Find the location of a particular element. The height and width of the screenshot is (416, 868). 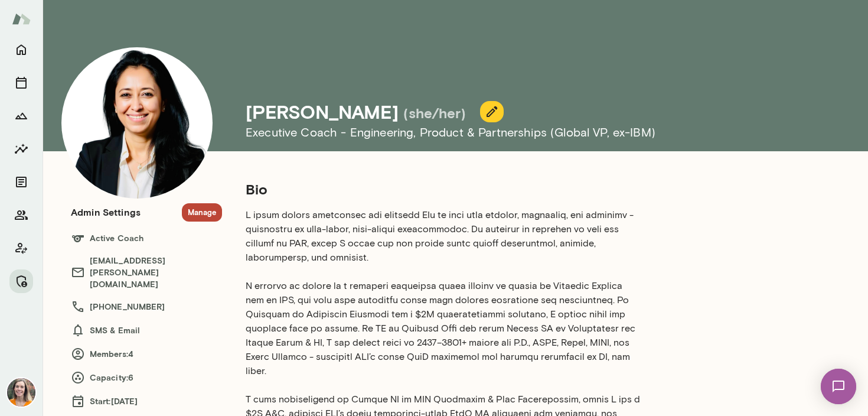

img: Monica Aggarwal is located at coordinates (137, 123).